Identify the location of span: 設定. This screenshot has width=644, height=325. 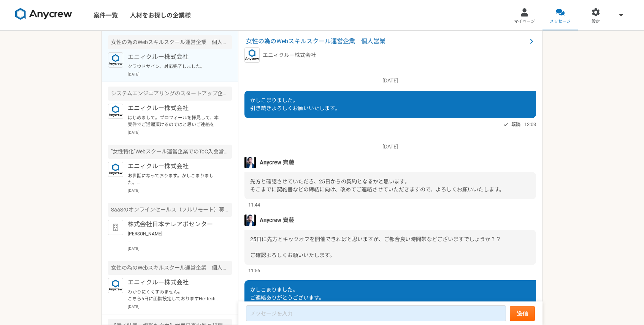
(596, 22).